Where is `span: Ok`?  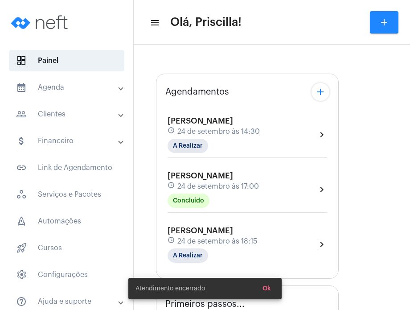 span: Ok is located at coordinates (266, 288).